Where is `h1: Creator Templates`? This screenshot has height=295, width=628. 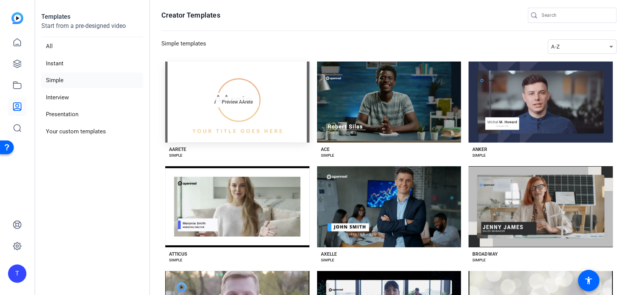
h1: Creator Templates is located at coordinates (191, 15).